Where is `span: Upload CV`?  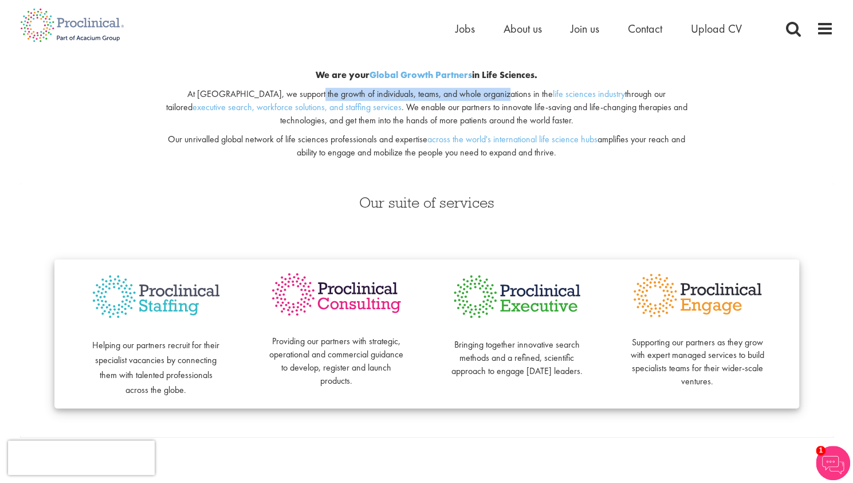 span: Upload CV is located at coordinates (716, 29).